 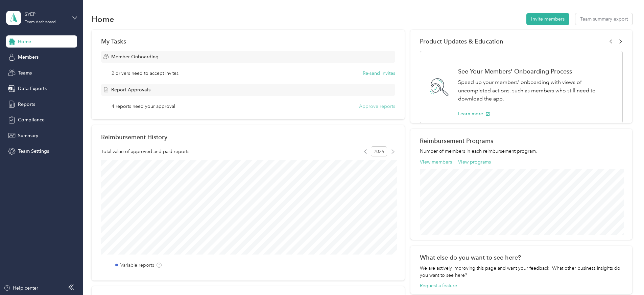 I want to click on div: My Tasks, so click(x=249, y=41).